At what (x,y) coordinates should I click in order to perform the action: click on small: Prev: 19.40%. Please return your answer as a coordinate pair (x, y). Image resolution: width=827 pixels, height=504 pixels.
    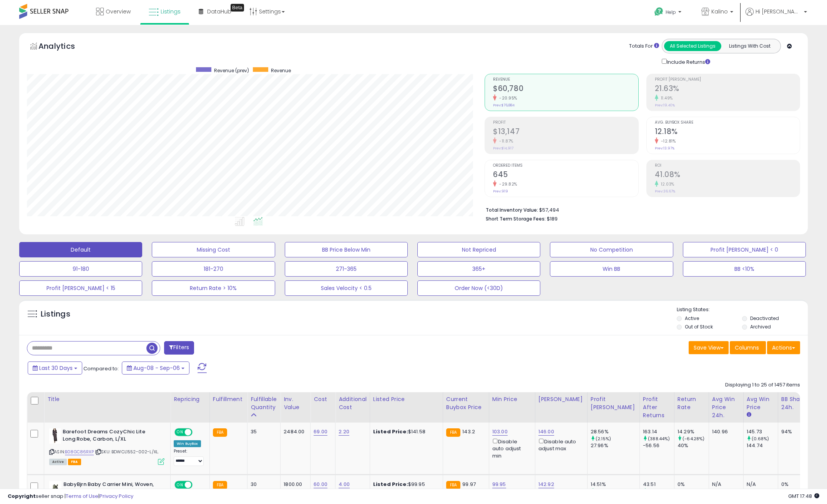
    Looking at the image, I should click on (665, 105).